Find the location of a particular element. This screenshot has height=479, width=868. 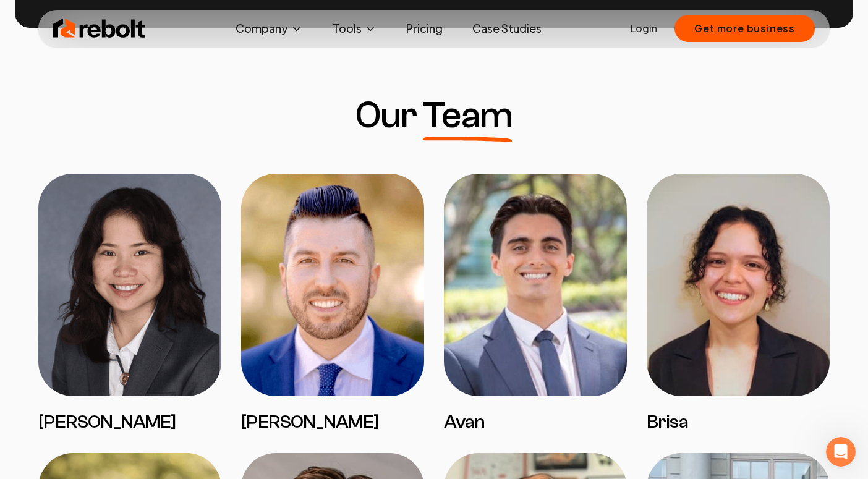

button: Tools is located at coordinates (354, 29).